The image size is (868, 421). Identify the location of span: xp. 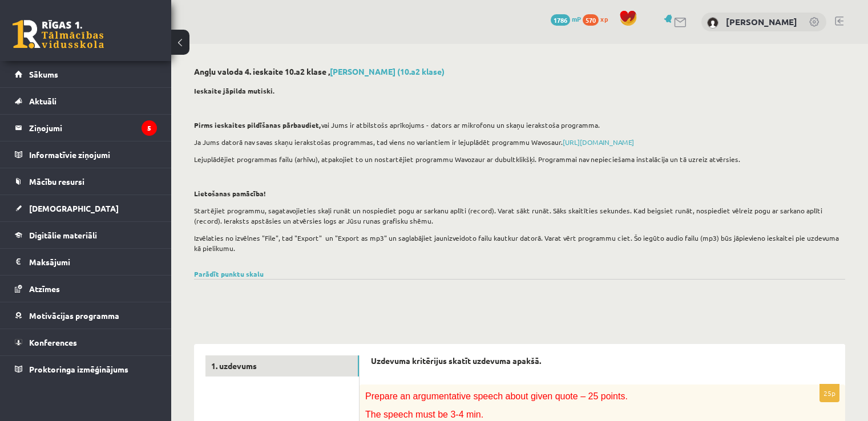
(603, 19).